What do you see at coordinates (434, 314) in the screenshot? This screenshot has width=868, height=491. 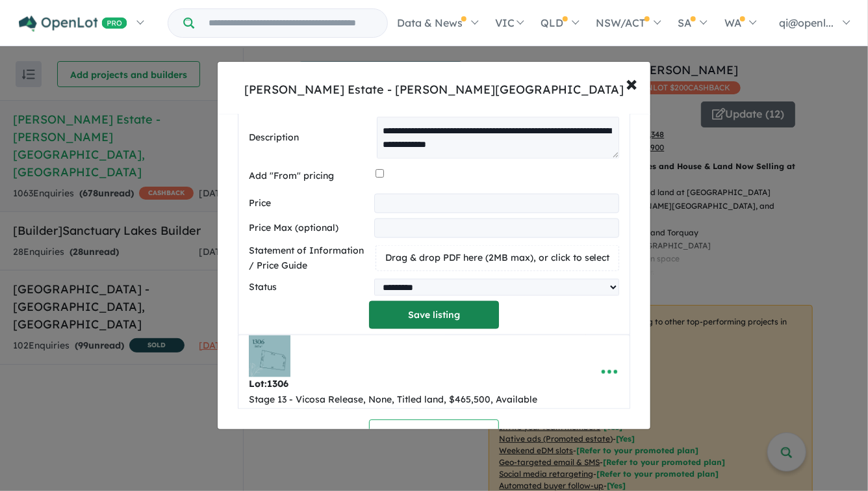 I see `button: Save listing` at bounding box center [434, 314].